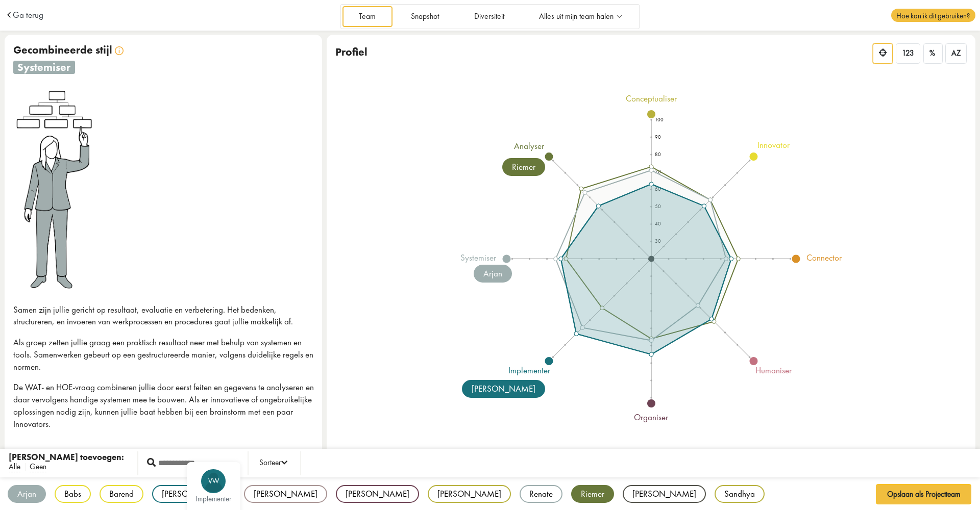 The width and height of the screenshot is (980, 510). What do you see at coordinates (368, 16) in the screenshot?
I see `a: Team` at bounding box center [368, 16].